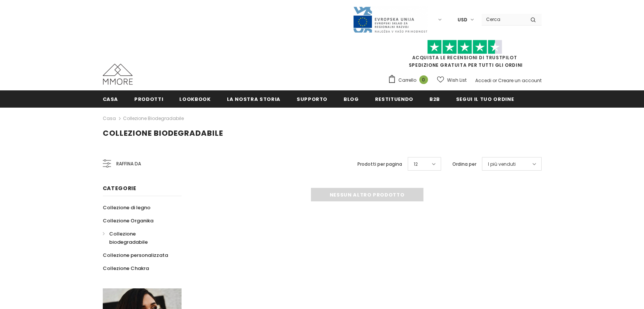  What do you see at coordinates (118, 74) in the screenshot?
I see `img: Casi MMORE` at bounding box center [118, 74].